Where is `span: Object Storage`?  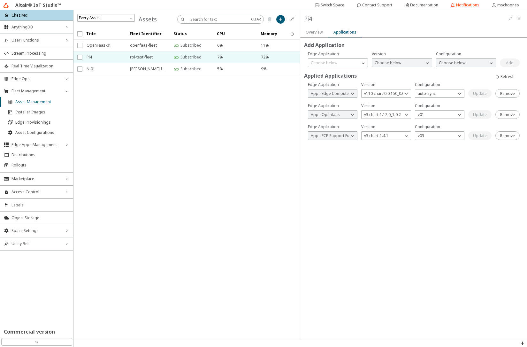
span: Object Storage is located at coordinates (40, 218).